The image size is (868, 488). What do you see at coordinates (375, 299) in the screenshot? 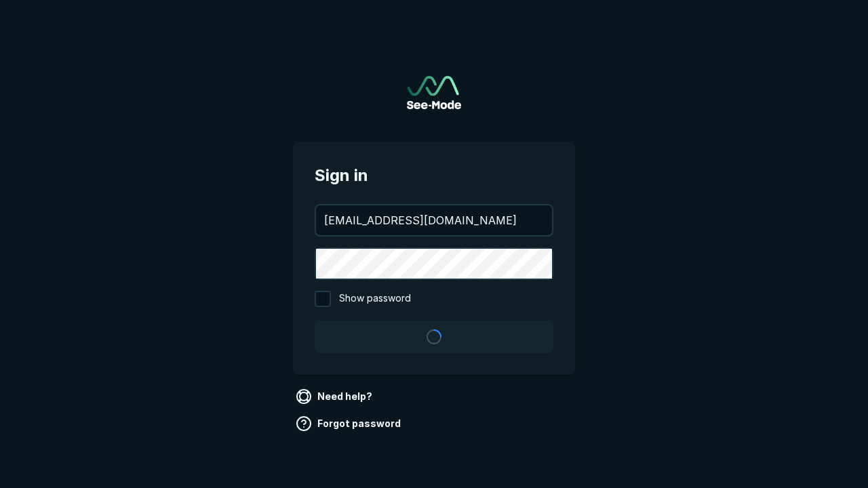
I see `span: Show password` at bounding box center [375, 299].